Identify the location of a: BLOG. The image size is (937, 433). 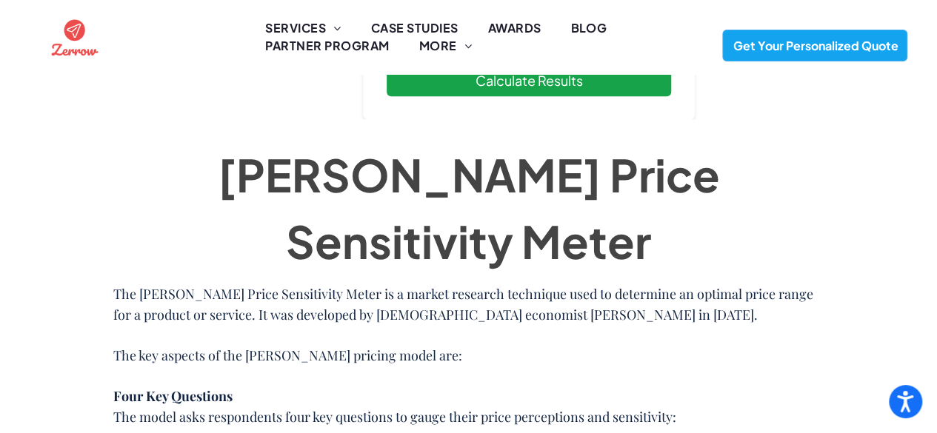
(588, 28).